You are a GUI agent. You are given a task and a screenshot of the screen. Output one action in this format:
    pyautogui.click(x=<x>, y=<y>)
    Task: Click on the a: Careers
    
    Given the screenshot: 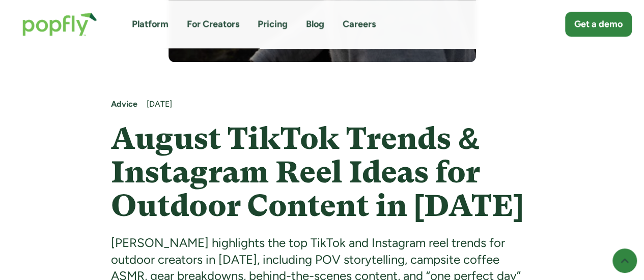 What is the action you would take?
    pyautogui.click(x=359, y=24)
    